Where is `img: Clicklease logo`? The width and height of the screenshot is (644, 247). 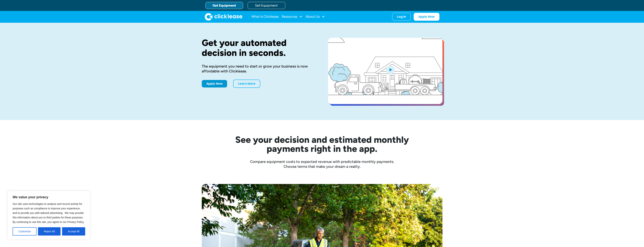 img: Clicklease logo is located at coordinates (223, 17).